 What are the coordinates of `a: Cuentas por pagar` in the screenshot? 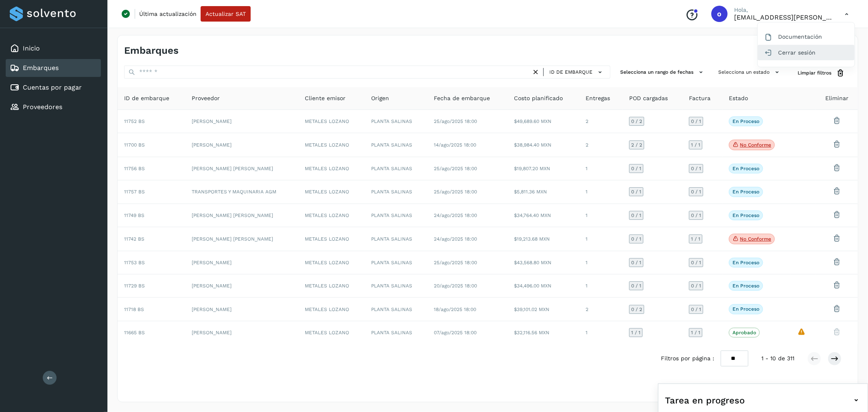 It's located at (52, 87).